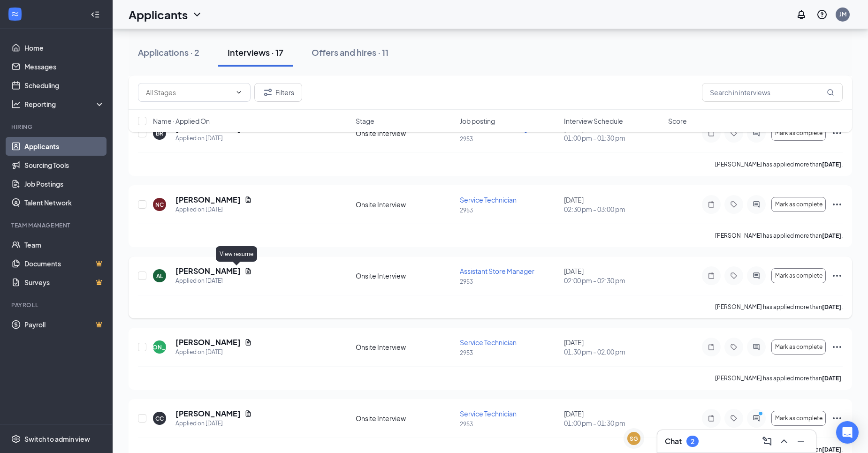  I want to click on svg: Minimize, so click(801, 441).